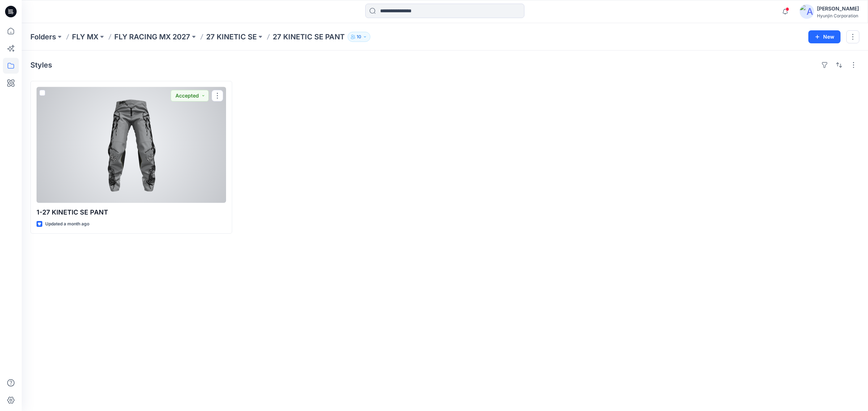 The width and height of the screenshot is (868, 411). What do you see at coordinates (232, 37) in the screenshot?
I see `p: 27 KINETIC SE` at bounding box center [232, 37].